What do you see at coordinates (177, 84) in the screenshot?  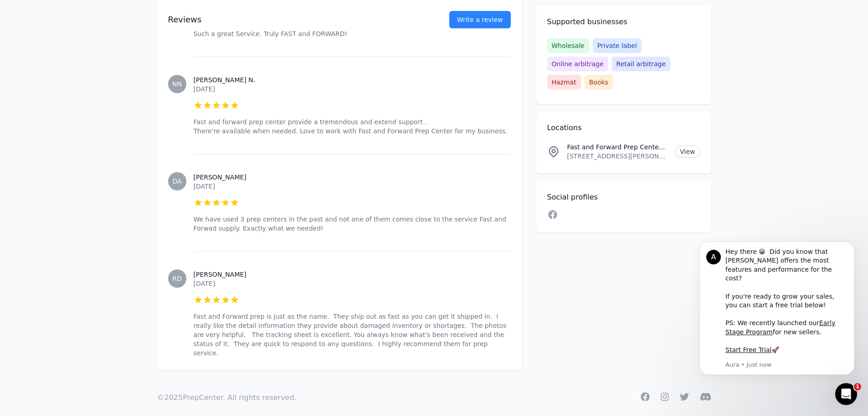 I see `span: NN` at bounding box center [177, 84].